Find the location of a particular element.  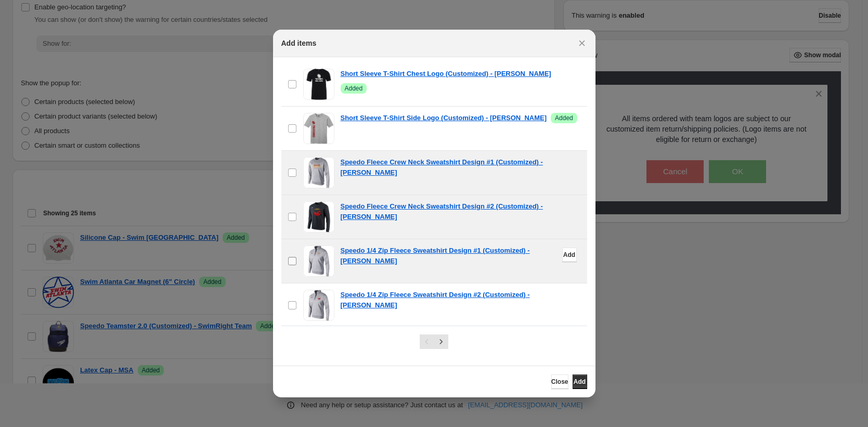

img: Speedo 1/4 Zip Fleece Sweatshirt Design #1 (Customized) - Lassiter is located at coordinates (319, 261).